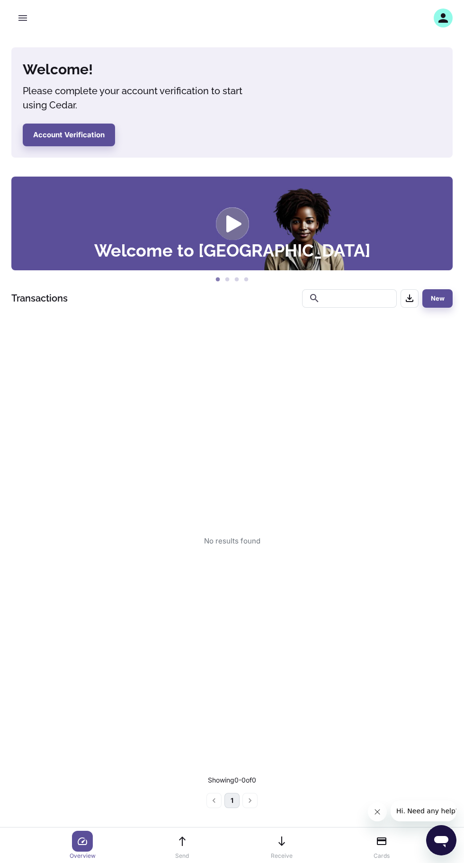 This screenshot has height=863, width=464. I want to click on a: Cards, so click(382, 845).